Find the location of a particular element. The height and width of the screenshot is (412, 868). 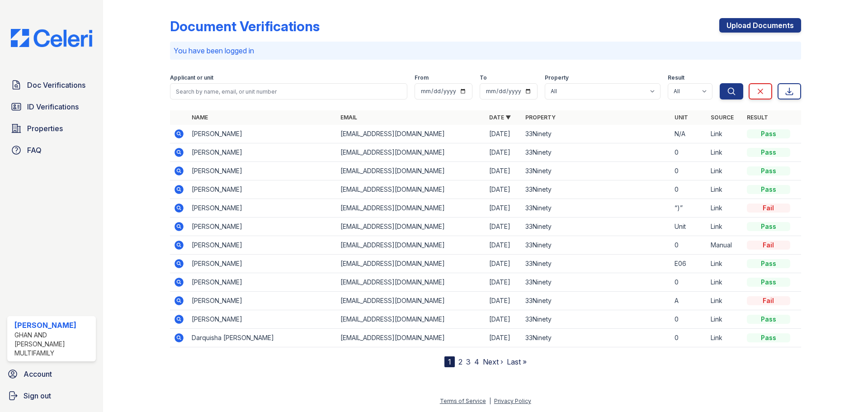

a: Account is located at coordinates (51, 374).